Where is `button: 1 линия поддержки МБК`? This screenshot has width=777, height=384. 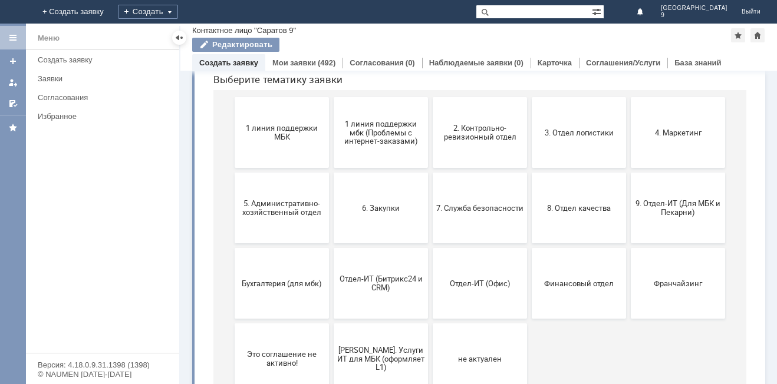 button: 1 линия поддержки МБК is located at coordinates (78, 177).